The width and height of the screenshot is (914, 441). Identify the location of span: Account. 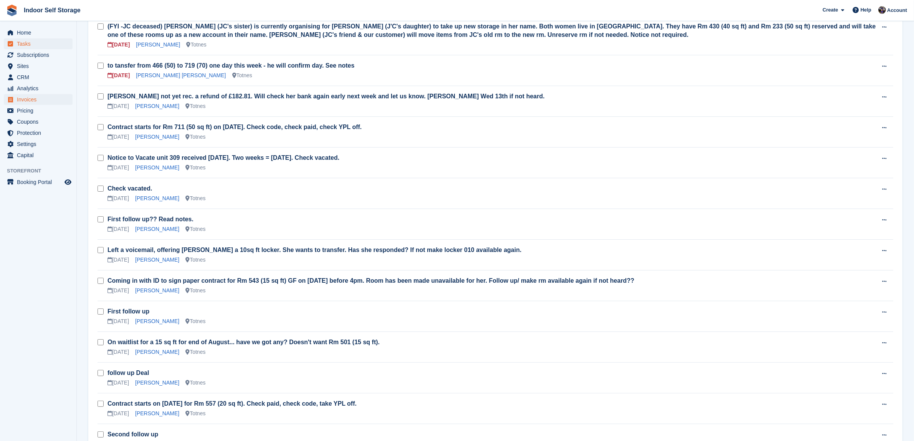
(897, 10).